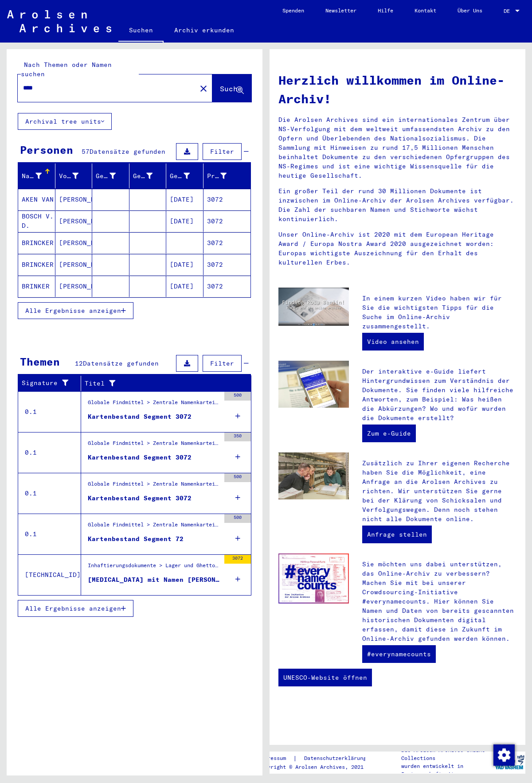 The height and width of the screenshot is (783, 532). I want to click on mat-header-cell: Prisoner #, so click(227, 176).